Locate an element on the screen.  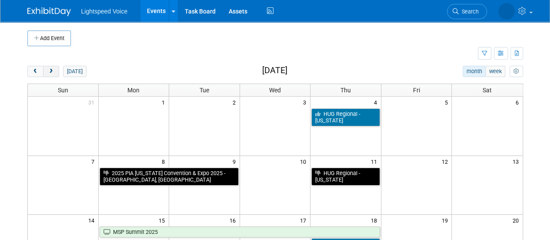
span: 14 is located at coordinates (93, 220).